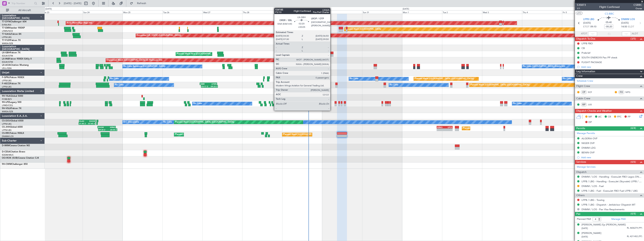 The height and width of the screenshot is (241, 644). What do you see at coordinates (609, 14) in the screenshot?
I see `span: CS-RRC` at bounding box center [609, 14].